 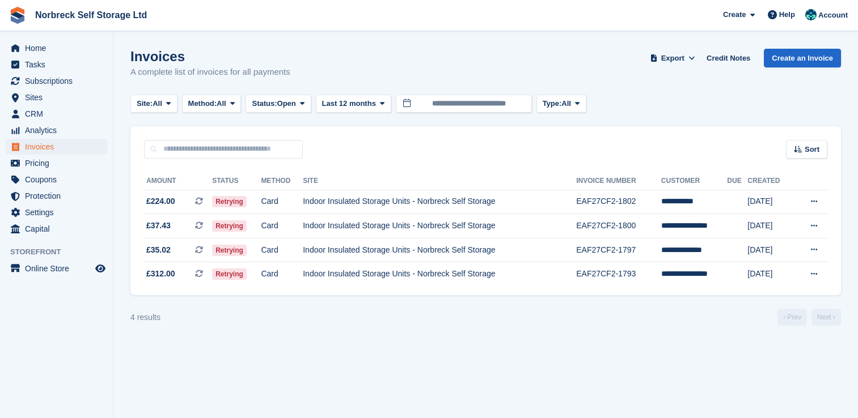 What do you see at coordinates (211, 104) in the screenshot?
I see `button: Method: All` at bounding box center [211, 104].